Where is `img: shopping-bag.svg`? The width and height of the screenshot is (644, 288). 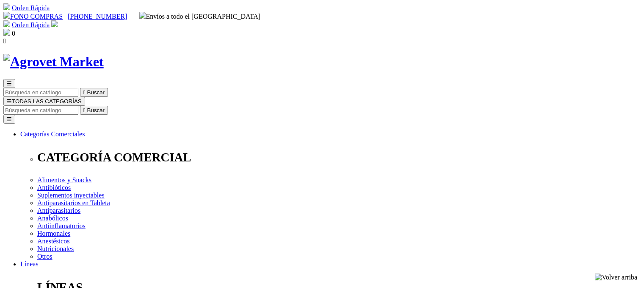 img: shopping-bag.svg is located at coordinates (7, 32).